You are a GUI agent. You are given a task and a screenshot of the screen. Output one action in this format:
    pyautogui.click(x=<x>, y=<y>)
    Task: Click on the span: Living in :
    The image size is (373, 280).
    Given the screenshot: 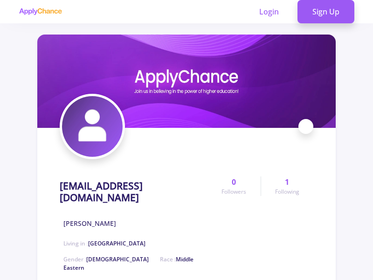 What is the action you would take?
    pyautogui.click(x=104, y=243)
    